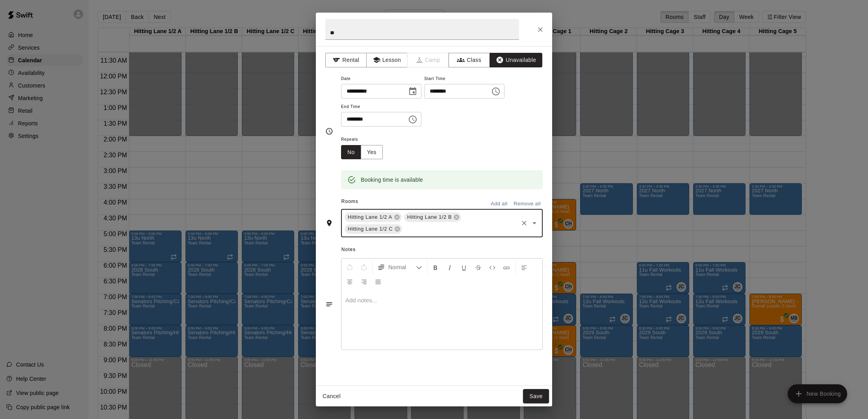 This screenshot has height=419, width=868. I want to click on span: Rooms, so click(349, 202).